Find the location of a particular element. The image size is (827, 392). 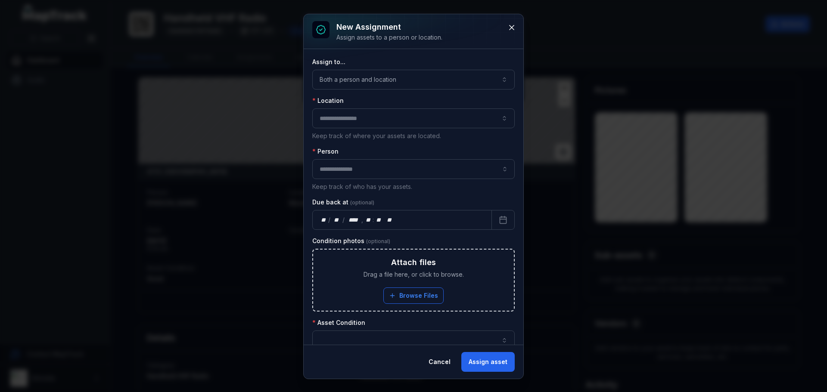

label: Person is located at coordinates (325, 152).